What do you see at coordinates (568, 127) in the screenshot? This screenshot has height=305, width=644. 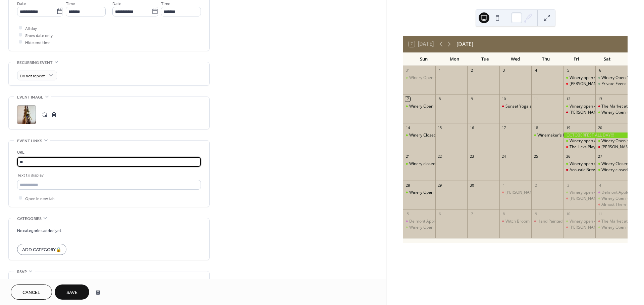 I see `div: 19` at bounding box center [568, 127].